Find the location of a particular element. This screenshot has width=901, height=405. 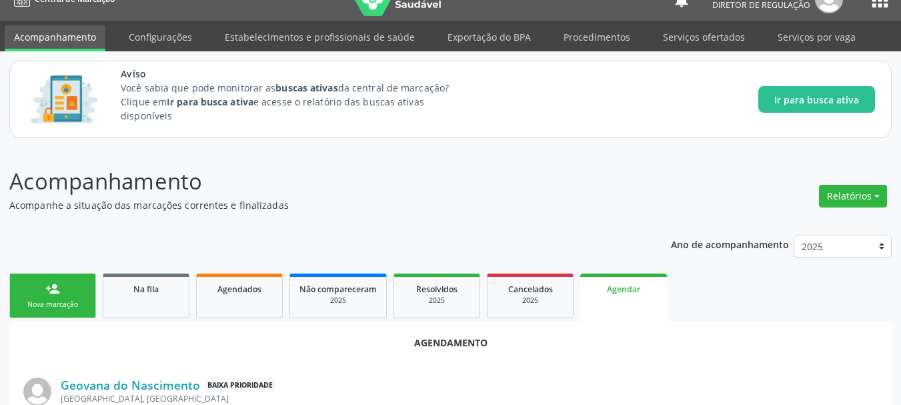

strong: Ir para busca ativa is located at coordinates (210, 101).